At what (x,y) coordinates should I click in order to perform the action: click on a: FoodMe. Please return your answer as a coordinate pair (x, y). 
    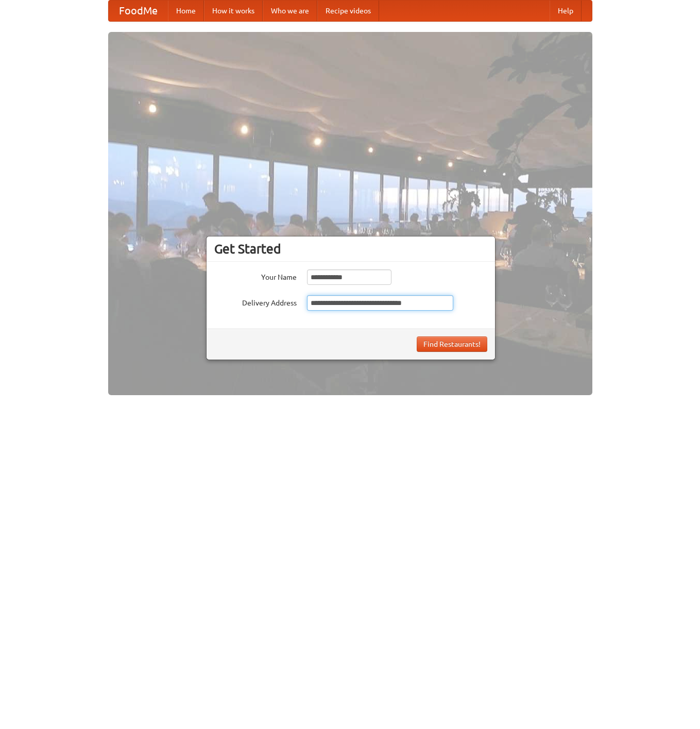
    Looking at the image, I should click on (138, 11).